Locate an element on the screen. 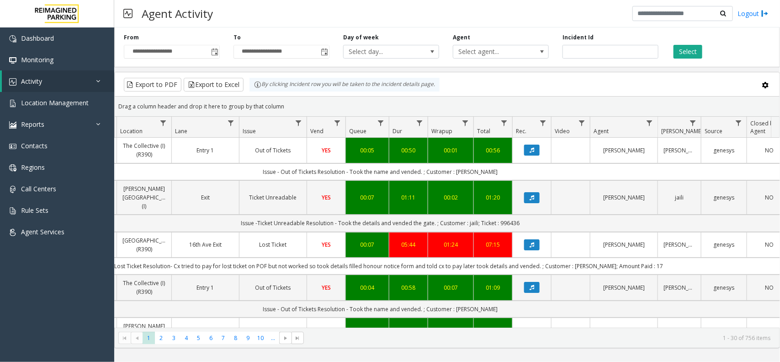  img: logout is located at coordinates (765, 13).